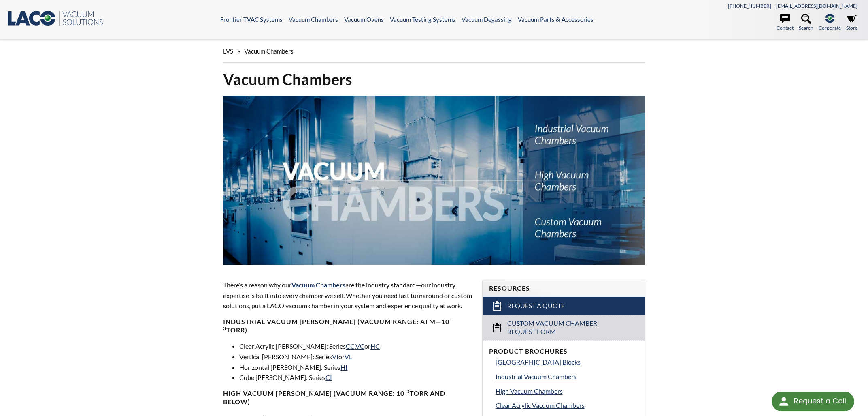  I want to click on span: Request a Quote, so click(536, 305).